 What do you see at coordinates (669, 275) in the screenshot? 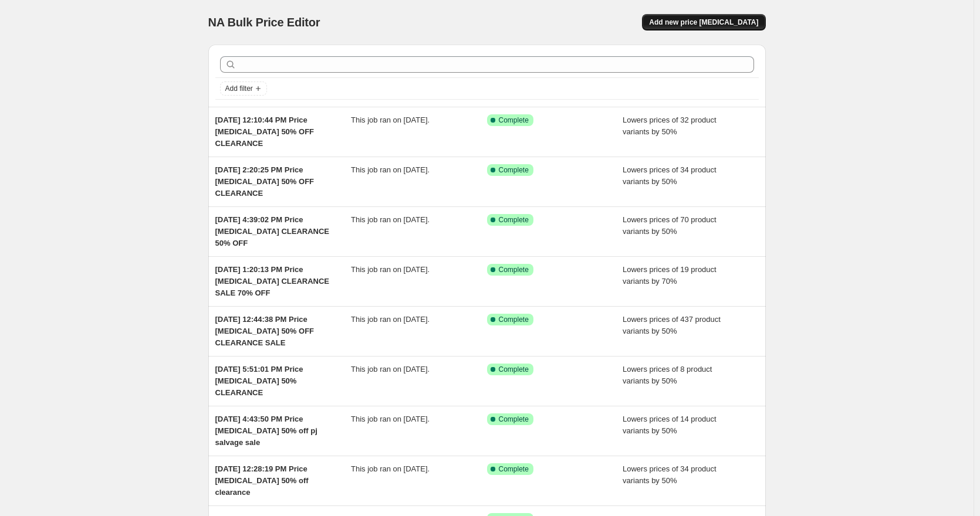
I see `span: Lowers prices of 19 product variants by 70%` at bounding box center [669, 275].